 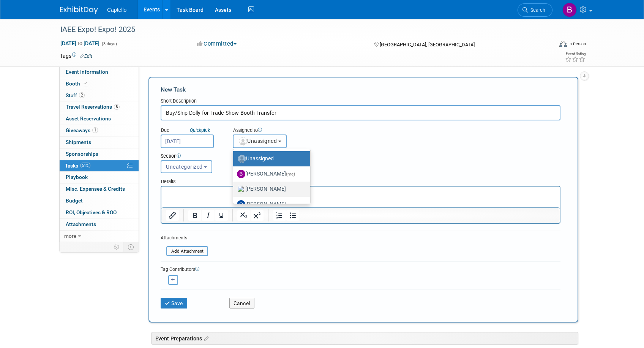 What do you see at coordinates (109, 44) in the screenshot?
I see `span: (3 days)` at bounding box center [109, 44].